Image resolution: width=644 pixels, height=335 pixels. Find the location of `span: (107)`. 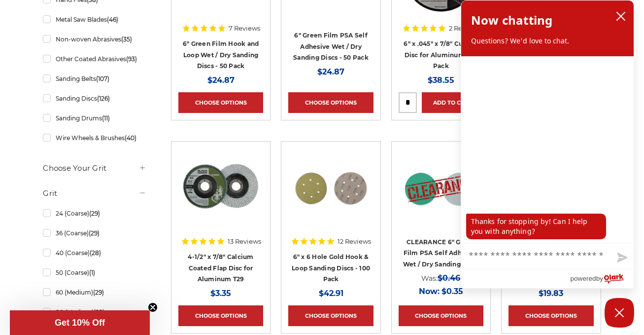

span: (107) is located at coordinates (103, 79).